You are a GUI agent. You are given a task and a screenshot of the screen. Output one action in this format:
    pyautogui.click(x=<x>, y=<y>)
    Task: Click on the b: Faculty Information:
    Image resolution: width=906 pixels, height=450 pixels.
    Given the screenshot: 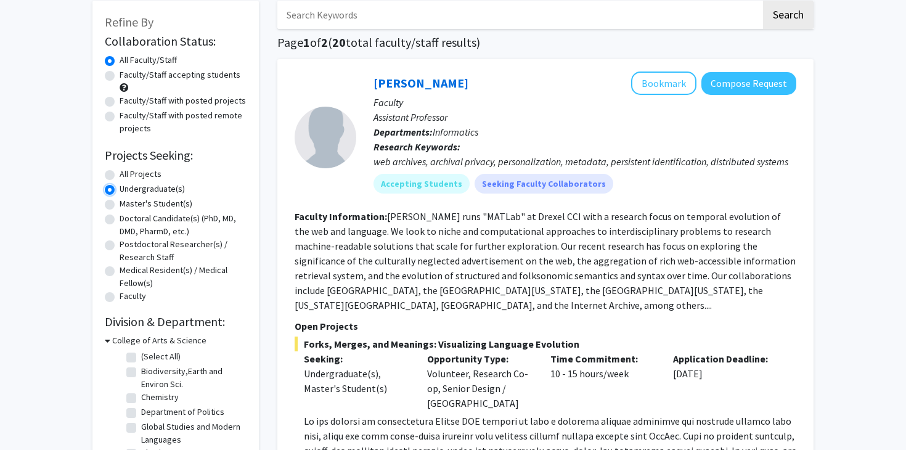 What is the action you would take?
    pyautogui.click(x=341, y=216)
    